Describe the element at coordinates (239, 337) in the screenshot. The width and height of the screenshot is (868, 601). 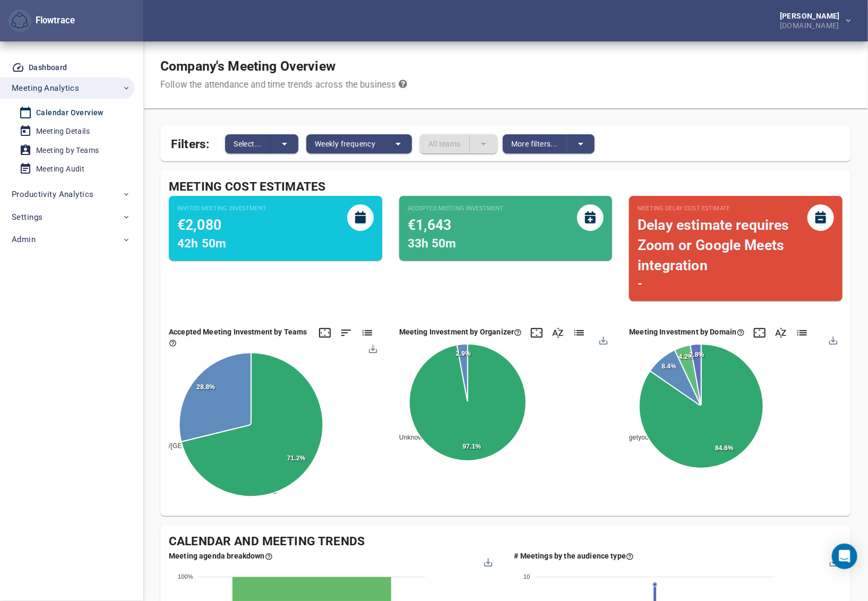
I see `div: This pie chart estimates the costs associated with meetings based on ACCEPTED invites (direct, or...` at that location.